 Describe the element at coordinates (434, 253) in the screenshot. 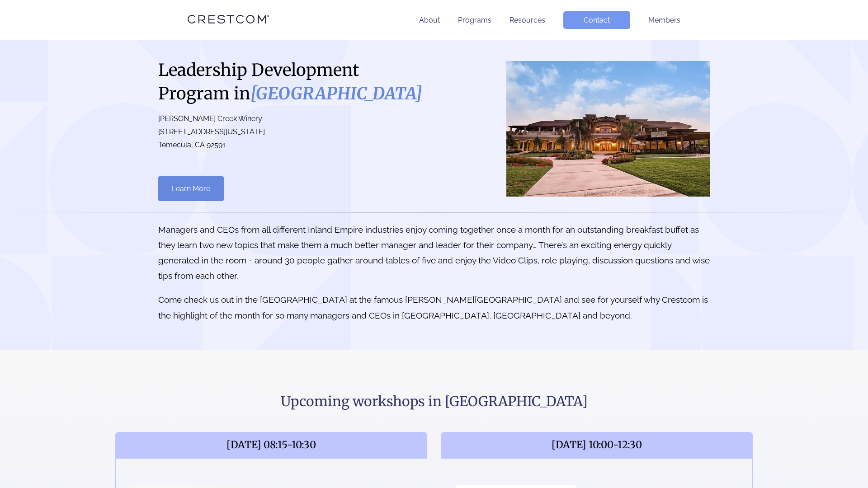

I see `p: Managers and CEOs from all different Inland Empire industries enjoy coming together once a month ...` at that location.